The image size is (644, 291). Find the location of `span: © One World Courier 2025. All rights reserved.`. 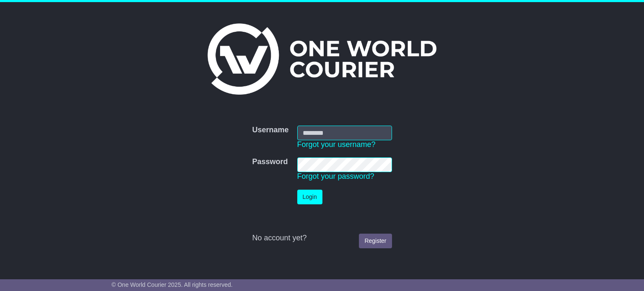

span: © One World Courier 2025. All rights reserved. is located at coordinates (172, 285).